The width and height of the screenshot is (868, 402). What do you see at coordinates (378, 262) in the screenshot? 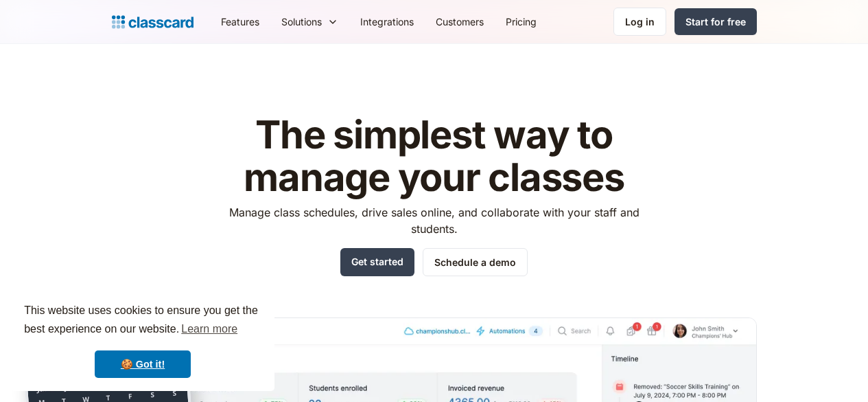
I see `a: Get started` at bounding box center [378, 262].